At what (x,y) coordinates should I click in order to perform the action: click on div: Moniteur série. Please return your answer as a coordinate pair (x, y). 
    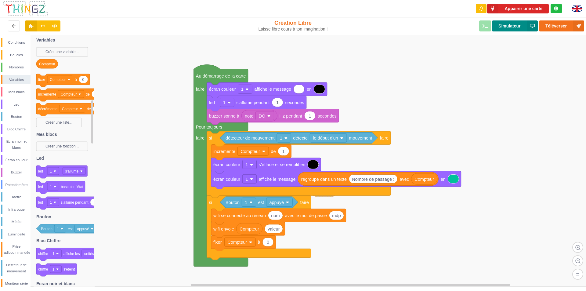
    Looking at the image, I should click on (16, 283).